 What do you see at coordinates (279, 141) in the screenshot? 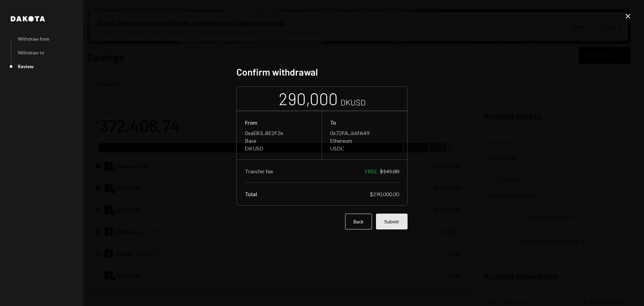
I see `div: Base` at bounding box center [279, 141].